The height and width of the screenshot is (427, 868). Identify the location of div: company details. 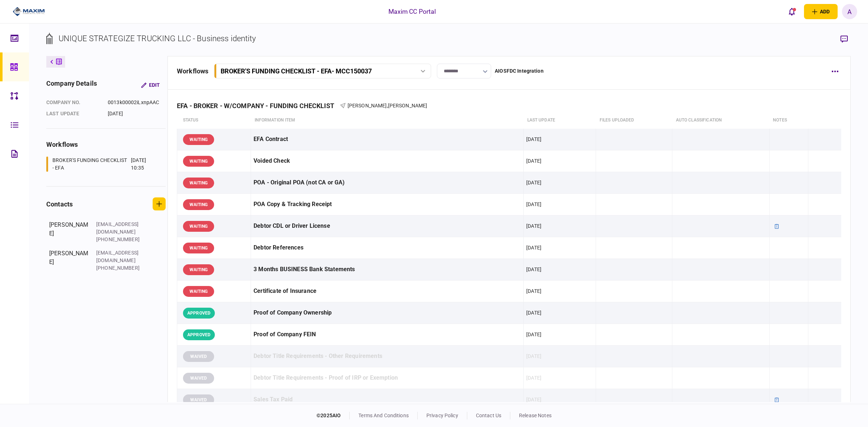
(72, 85).